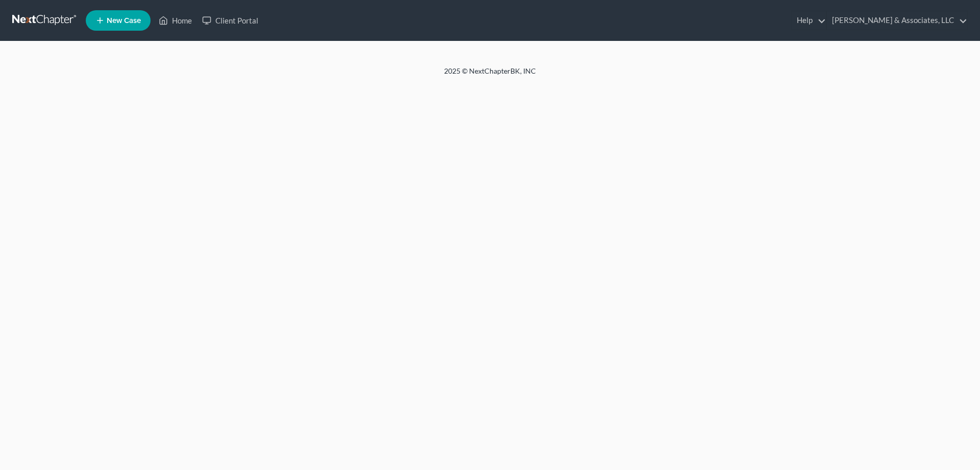 This screenshot has height=470, width=980. I want to click on a: Home, so click(175, 21).